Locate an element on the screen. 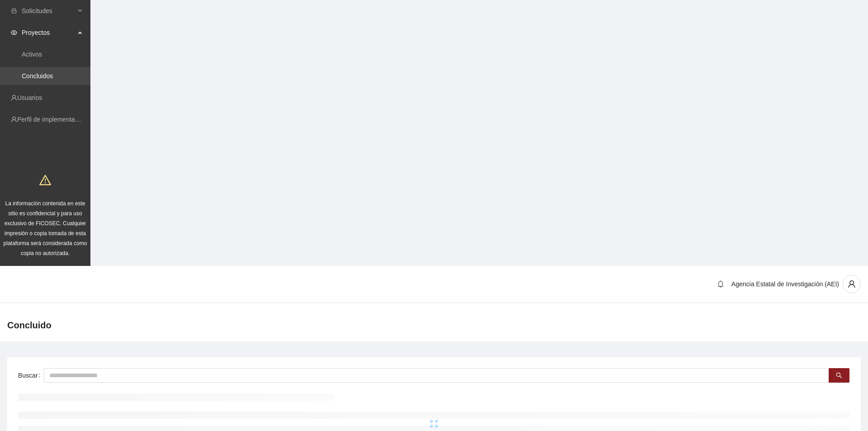 Image resolution: width=868 pixels, height=431 pixels. span: Solicitudes is located at coordinates (48, 11).